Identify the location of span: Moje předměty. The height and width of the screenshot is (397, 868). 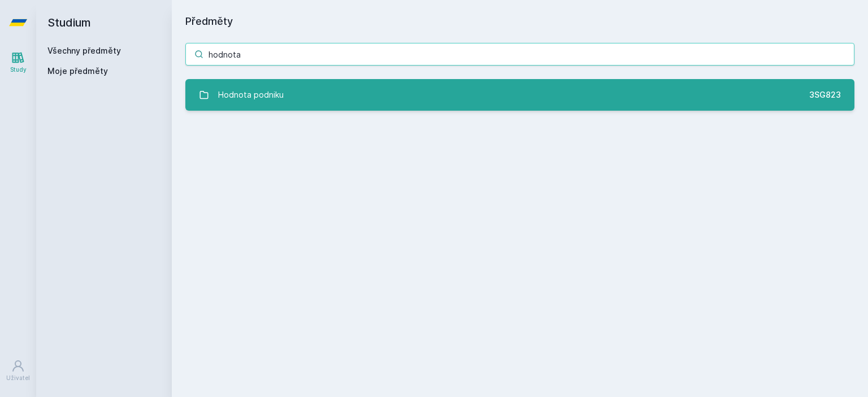
(78, 71).